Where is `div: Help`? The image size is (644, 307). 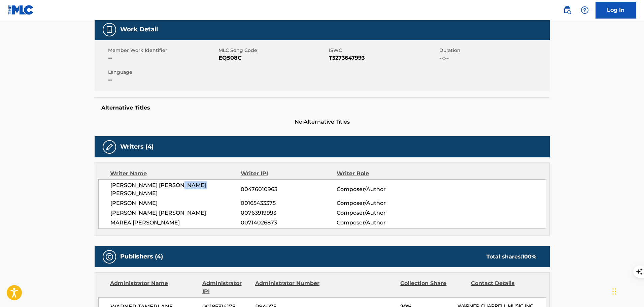 div: Help is located at coordinates (584, 10).